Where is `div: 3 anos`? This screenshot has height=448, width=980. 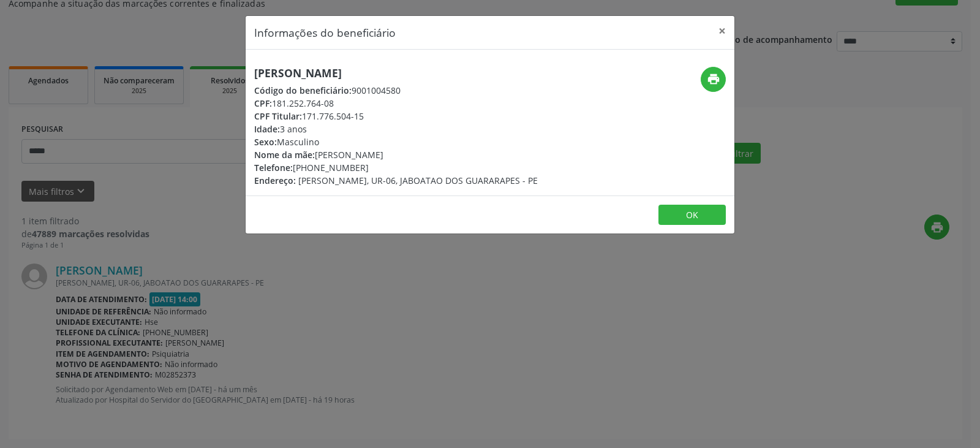
div: 3 anos is located at coordinates (395, 129).